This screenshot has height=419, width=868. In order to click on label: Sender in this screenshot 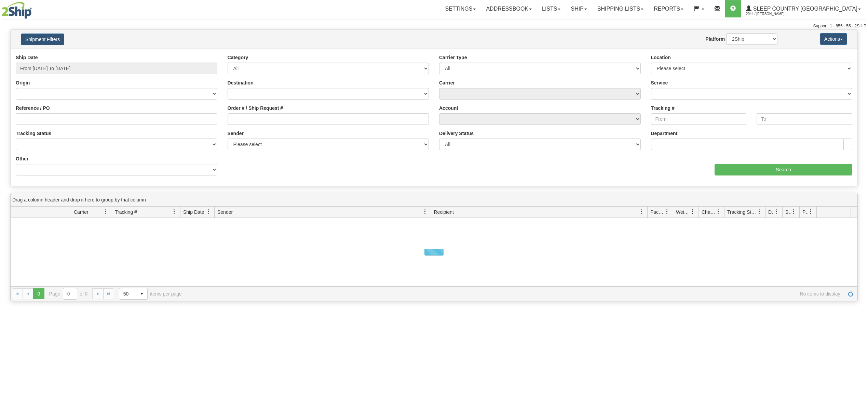, I will do `click(236, 133)`.